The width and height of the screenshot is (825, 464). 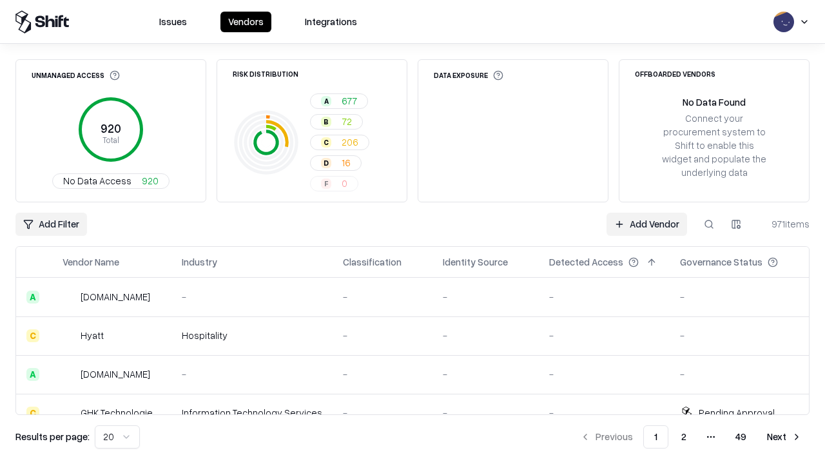 What do you see at coordinates (69, 375) in the screenshot?
I see `img: primesec.co.il` at bounding box center [69, 375].